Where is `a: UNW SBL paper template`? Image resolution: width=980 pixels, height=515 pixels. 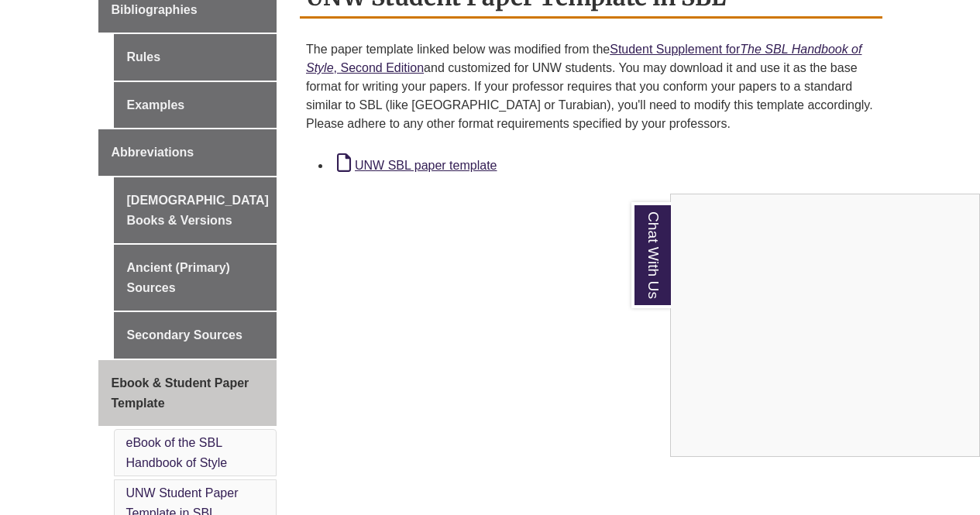
a: UNW SBL paper template is located at coordinates (417, 165).